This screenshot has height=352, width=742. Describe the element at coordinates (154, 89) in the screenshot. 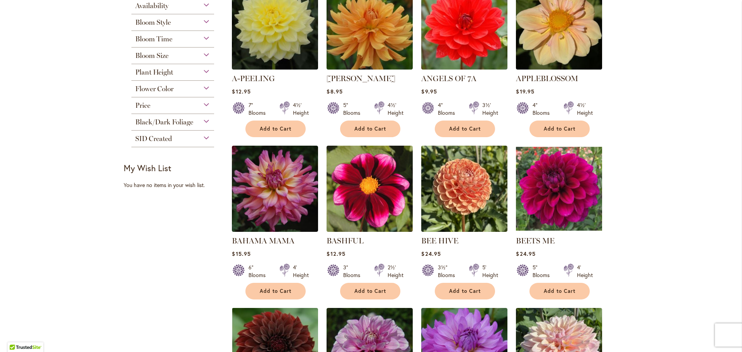

I see `span: Flower Color` at that location.